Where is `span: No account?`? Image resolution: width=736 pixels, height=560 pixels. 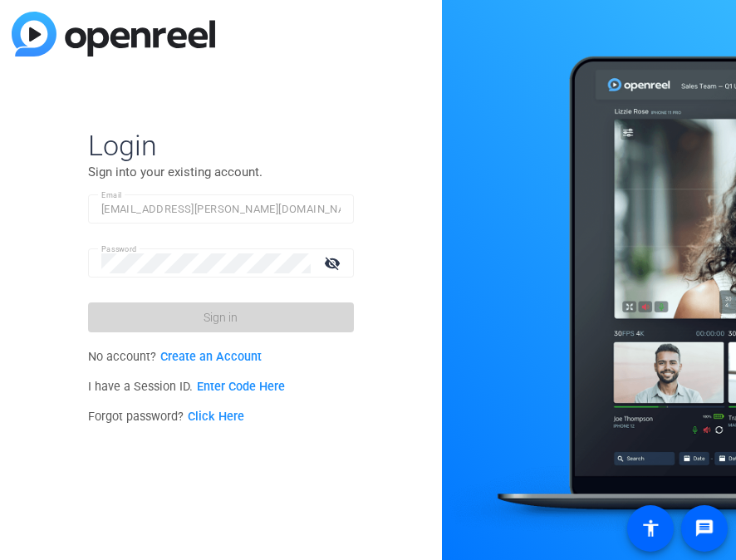
span: No account? is located at coordinates (174, 357).